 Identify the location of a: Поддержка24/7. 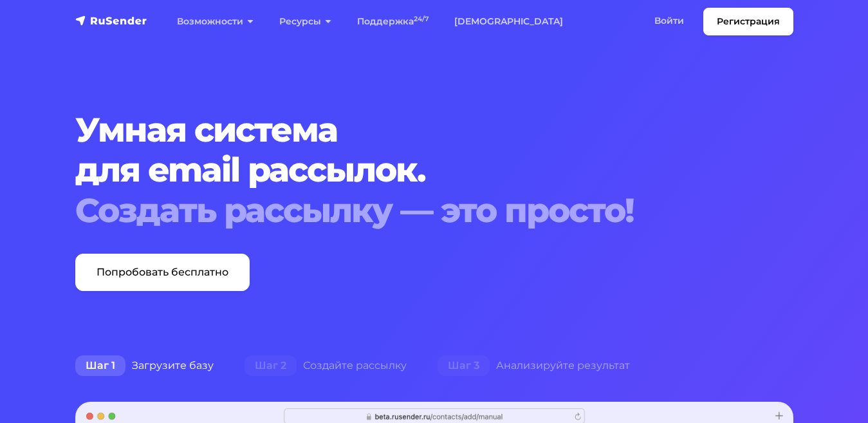
(393, 21).